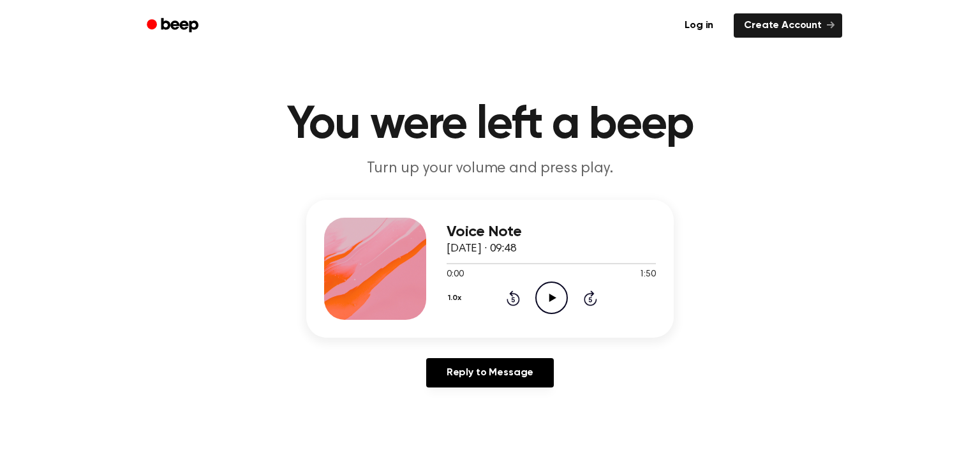 This screenshot has width=980, height=466. Describe the element at coordinates (551, 231) in the screenshot. I see `h3: Voice Note` at that location.